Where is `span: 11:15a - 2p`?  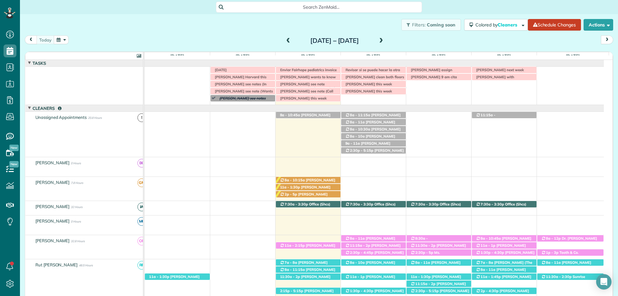
span: 11:15a - 2p is located at coordinates (425, 284).